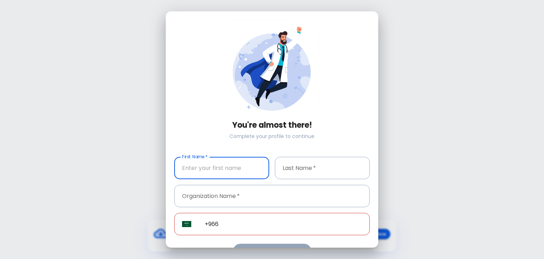 This screenshot has height=259, width=544. What do you see at coordinates (272, 125) in the screenshot?
I see `h3: You're almost there!` at bounding box center [272, 125].